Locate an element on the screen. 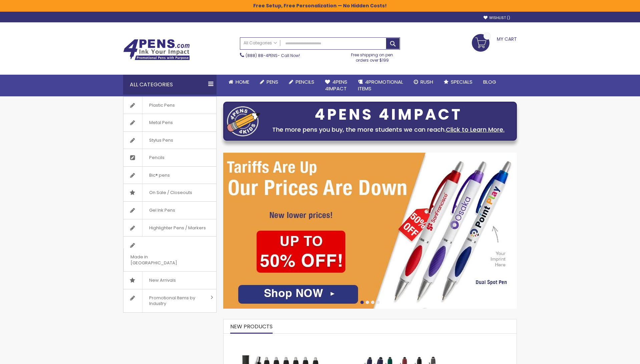 Image resolution: width=640 pixels, height=364 pixels. span: Metal Pens is located at coordinates (161, 122).